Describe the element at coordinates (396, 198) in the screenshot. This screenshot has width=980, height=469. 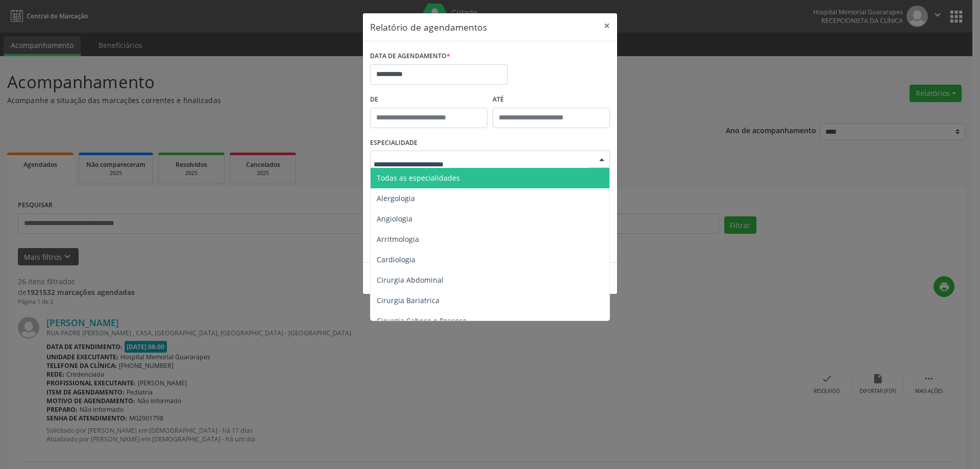
I see `span: Alergologia` at that location.